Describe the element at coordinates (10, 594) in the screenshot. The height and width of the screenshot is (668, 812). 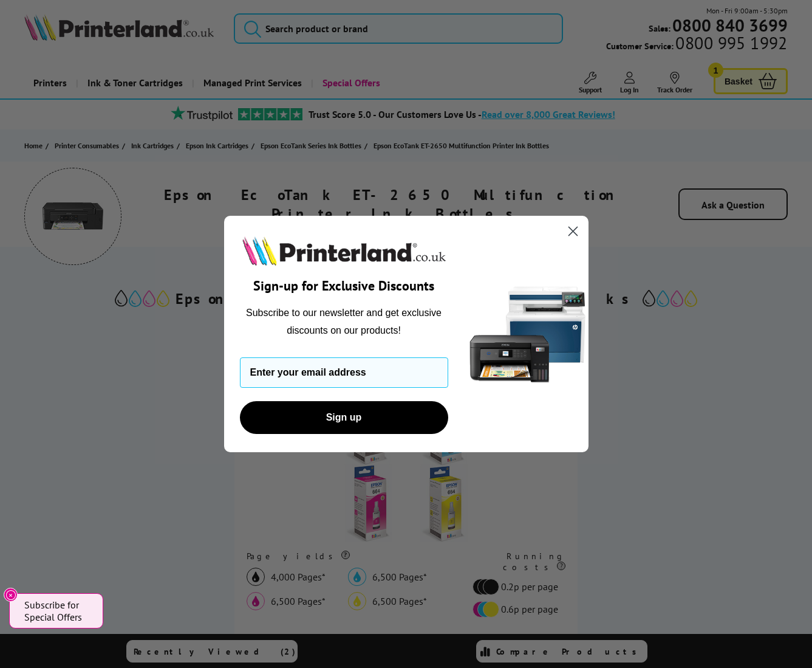
I see `button: Close` at that location.